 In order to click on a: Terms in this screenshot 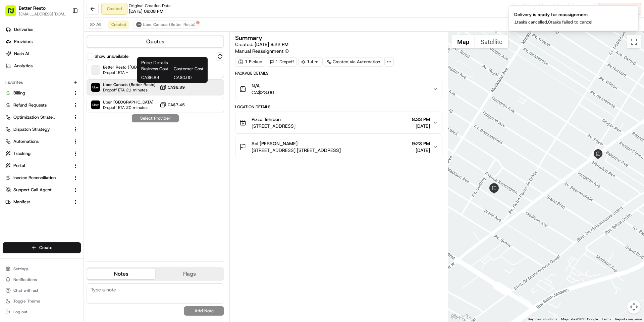, I will do `click(606, 319)`.